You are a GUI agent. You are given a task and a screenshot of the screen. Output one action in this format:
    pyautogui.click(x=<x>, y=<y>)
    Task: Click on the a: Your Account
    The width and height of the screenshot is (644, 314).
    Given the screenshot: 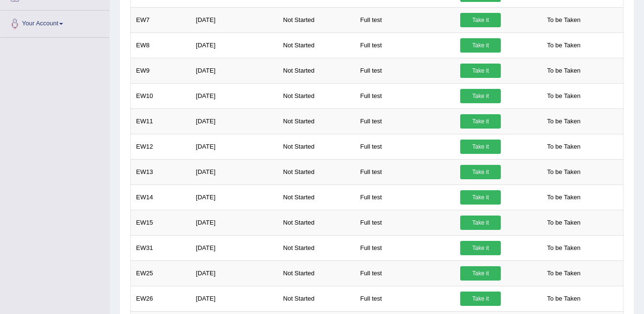 What is the action you would take?
    pyautogui.click(x=55, y=23)
    